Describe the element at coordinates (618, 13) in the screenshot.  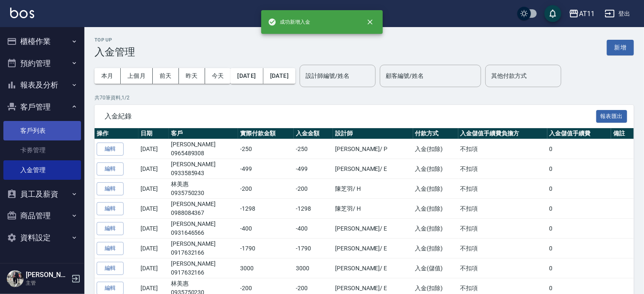
I see `button: 登出` at that location.